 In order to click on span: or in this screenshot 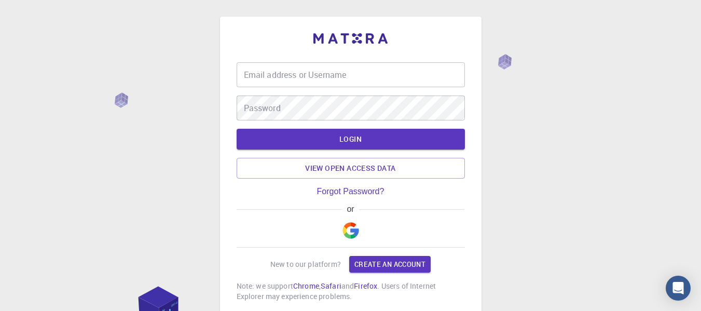, I will do `click(350, 209)`.